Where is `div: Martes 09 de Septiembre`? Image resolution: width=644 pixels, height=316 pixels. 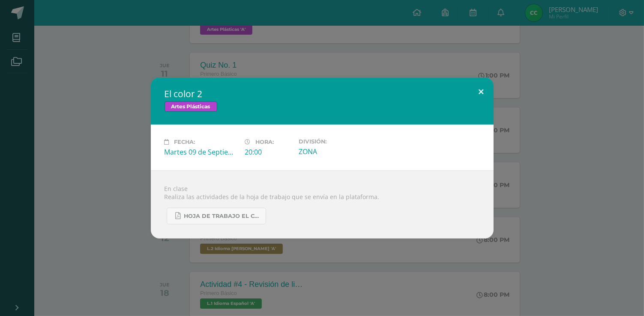 div: Martes 09 de Septiembre is located at coordinates (202, 152).